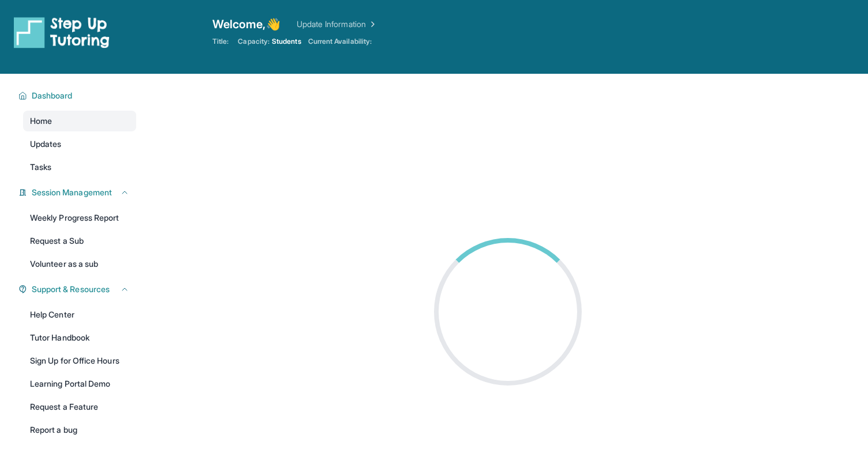  What do you see at coordinates (79, 361) in the screenshot?
I see `a: Sign Up for Office Hours` at bounding box center [79, 361].